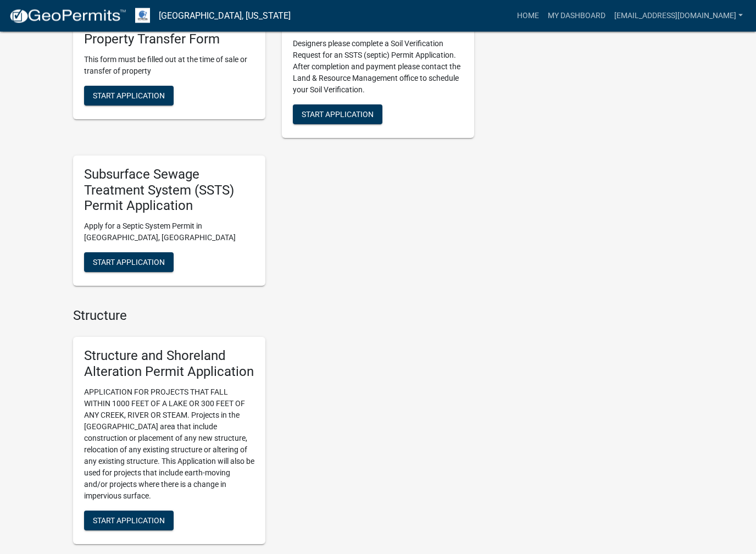  Describe the element at coordinates (169, 365) in the screenshot. I see `h5: Structure and Shoreland Alteration Permit Application` at that location.